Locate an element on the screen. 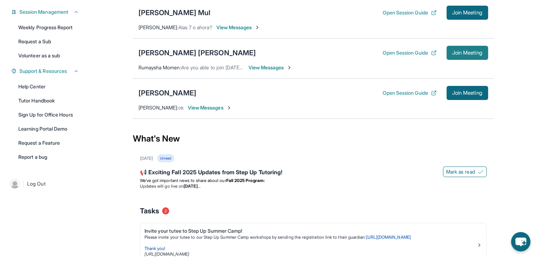 Image resolution: width=536 pixels, height=257 pixels. span: Rumaysha Momen : is located at coordinates (160, 67).